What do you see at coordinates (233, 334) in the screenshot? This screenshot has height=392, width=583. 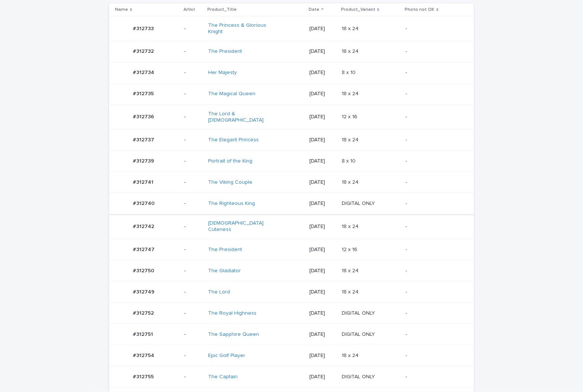 I see `a: The Sapphire Queen` at bounding box center [233, 334].